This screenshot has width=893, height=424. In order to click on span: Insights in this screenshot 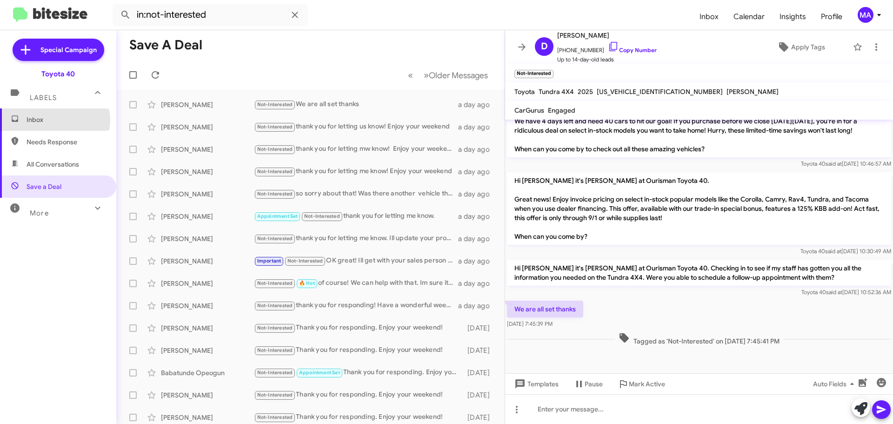, I will do `click(792, 17)`.